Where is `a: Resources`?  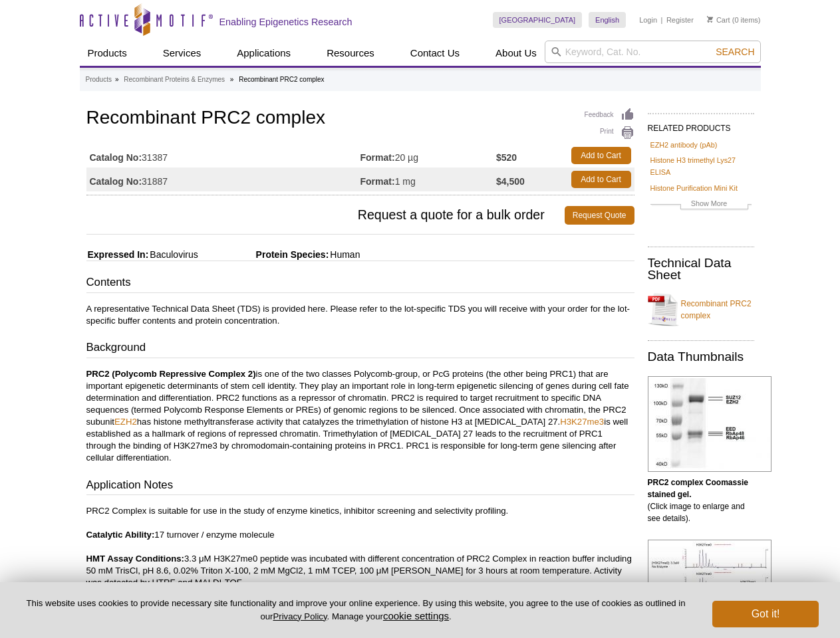 a: Resources is located at coordinates (351, 53).